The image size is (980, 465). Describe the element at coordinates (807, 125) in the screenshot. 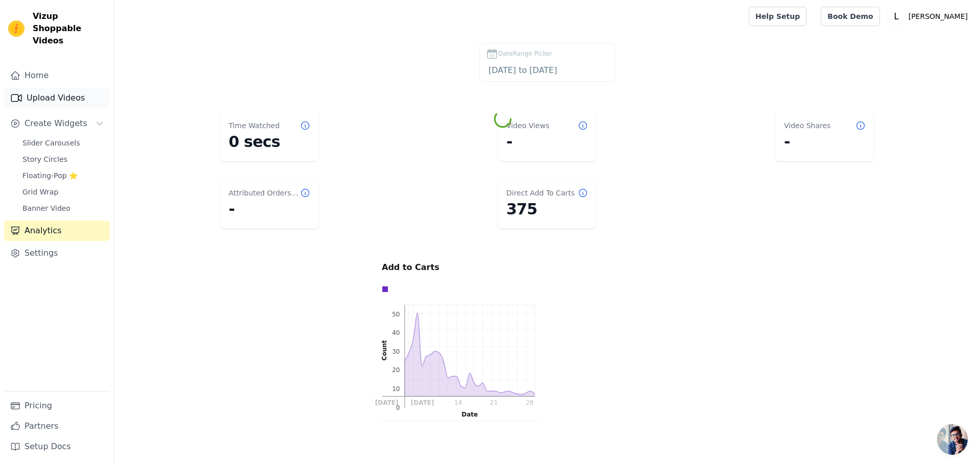

I see `dt: Video Shares` at that location.